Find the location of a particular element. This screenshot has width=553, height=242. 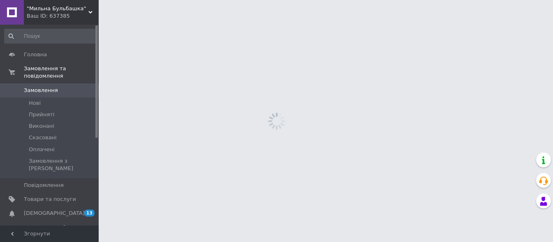

span: Виконані is located at coordinates (41, 126).